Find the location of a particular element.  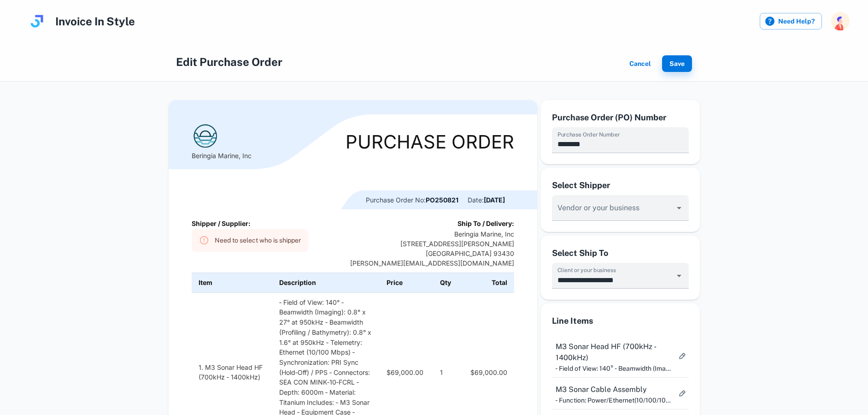

div: Line Items is located at coordinates (621, 321).